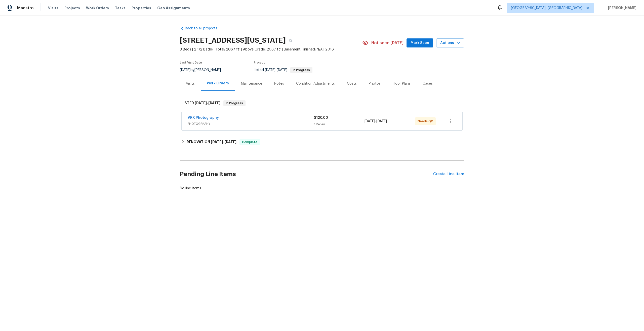  I want to click on div: Cases, so click(428, 84).